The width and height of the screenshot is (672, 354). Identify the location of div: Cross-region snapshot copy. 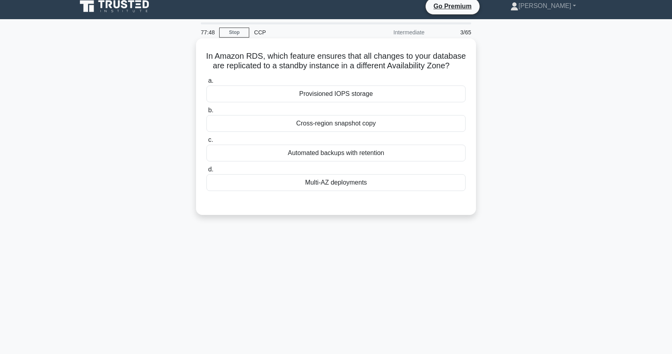
(336, 124).